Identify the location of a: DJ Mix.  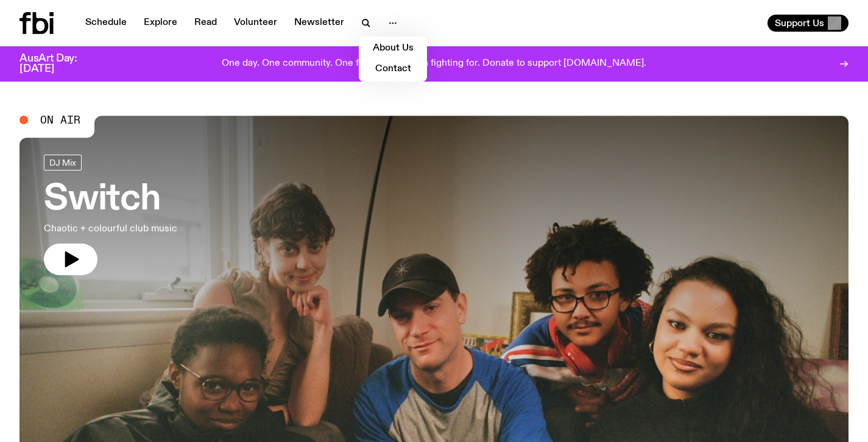
(63, 163).